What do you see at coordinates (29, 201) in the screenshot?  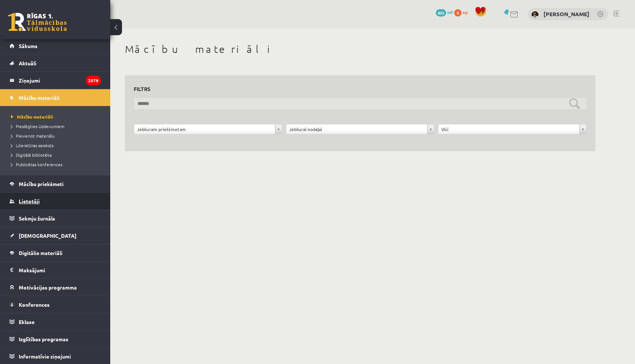 I see `span: Lietotāji` at bounding box center [29, 201].